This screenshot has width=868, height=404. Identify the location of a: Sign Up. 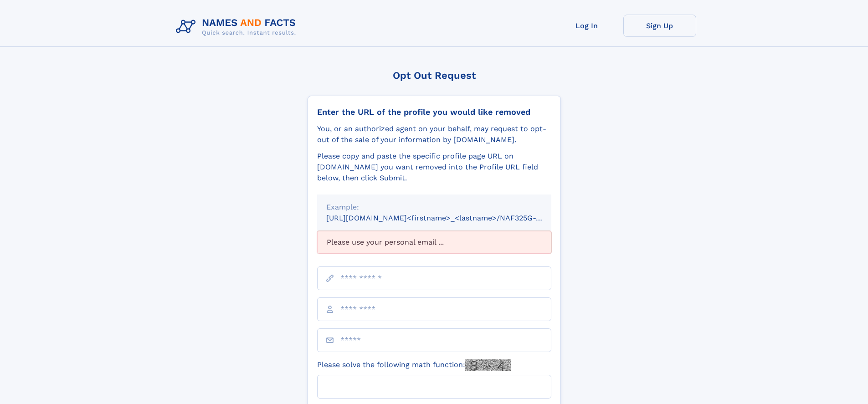
(660, 26).